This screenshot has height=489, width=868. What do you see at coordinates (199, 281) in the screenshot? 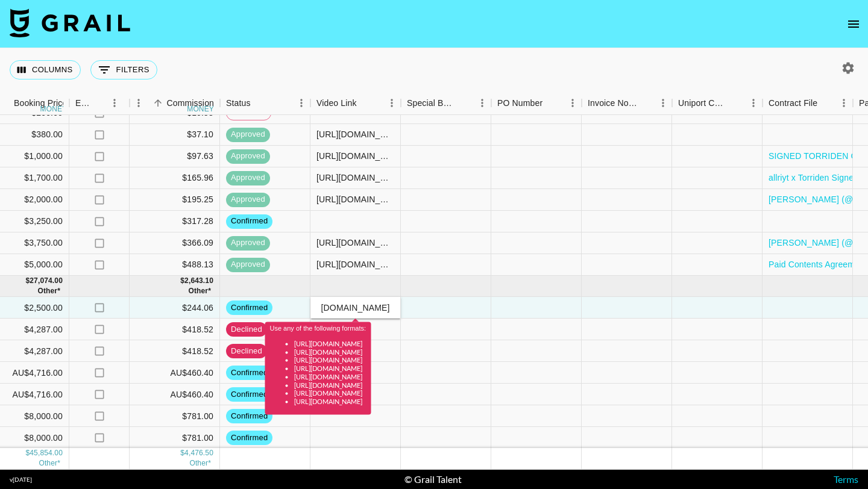
I see `div: 2,643.10` at bounding box center [199, 281].